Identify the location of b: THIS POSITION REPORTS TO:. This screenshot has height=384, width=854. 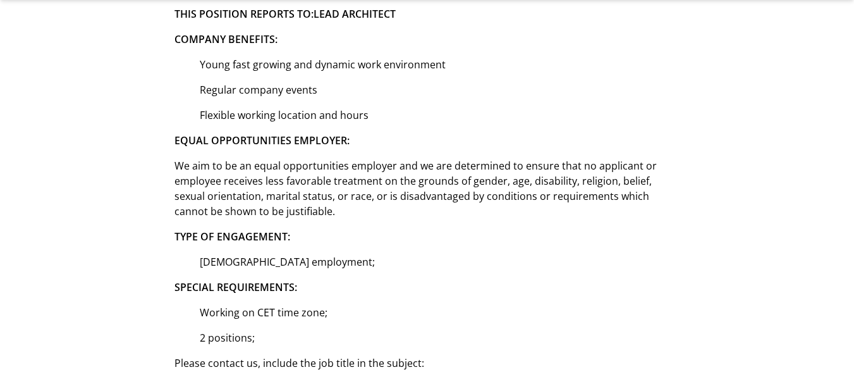
(244, 14).